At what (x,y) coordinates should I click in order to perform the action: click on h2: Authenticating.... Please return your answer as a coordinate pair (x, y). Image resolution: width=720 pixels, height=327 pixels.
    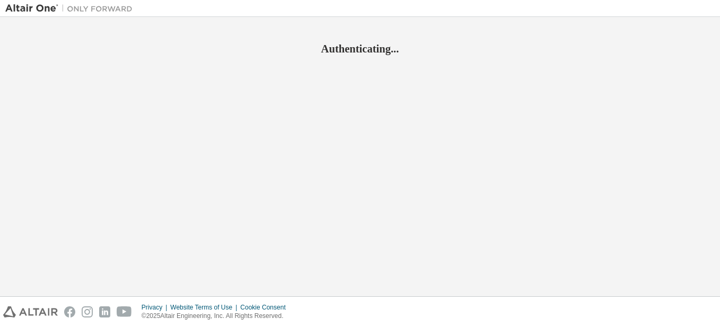
    Looking at the image, I should click on (360, 49).